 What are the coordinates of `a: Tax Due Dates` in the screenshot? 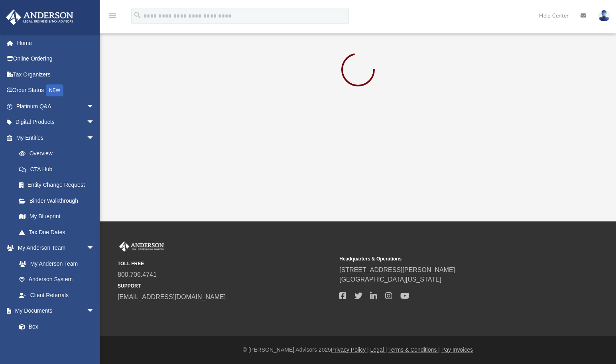 It's located at (59, 232).